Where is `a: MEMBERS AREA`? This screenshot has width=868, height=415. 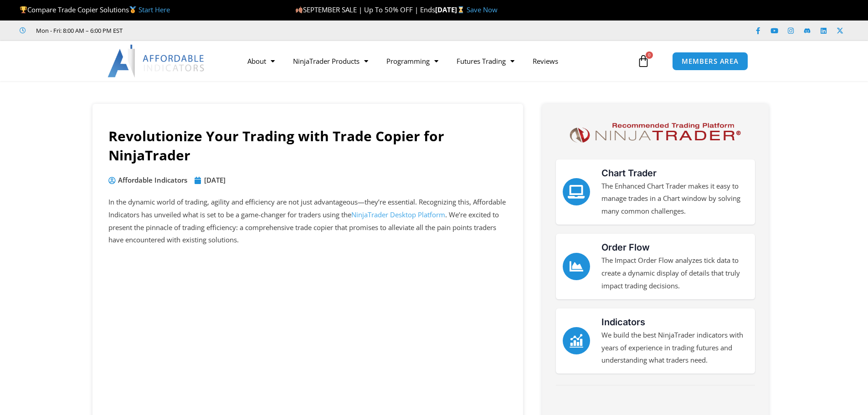
a: MEMBERS AREA is located at coordinates (710, 61).